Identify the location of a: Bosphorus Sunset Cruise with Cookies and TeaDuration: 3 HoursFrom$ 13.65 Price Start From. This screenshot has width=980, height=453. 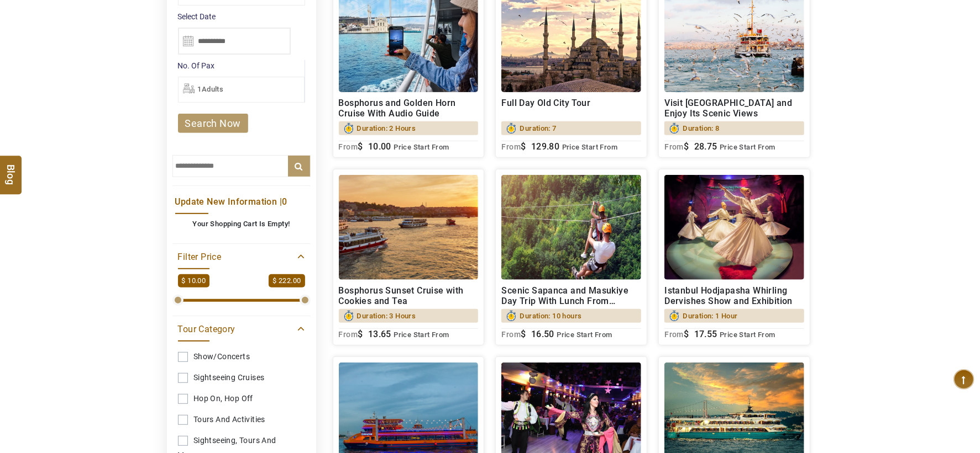
(409, 257).